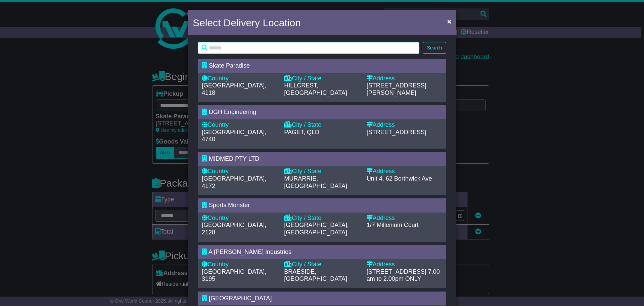 This screenshot has height=306, width=644. What do you see at coordinates (302, 132) in the screenshot?
I see `span: PAGET, QLD` at bounding box center [302, 132].